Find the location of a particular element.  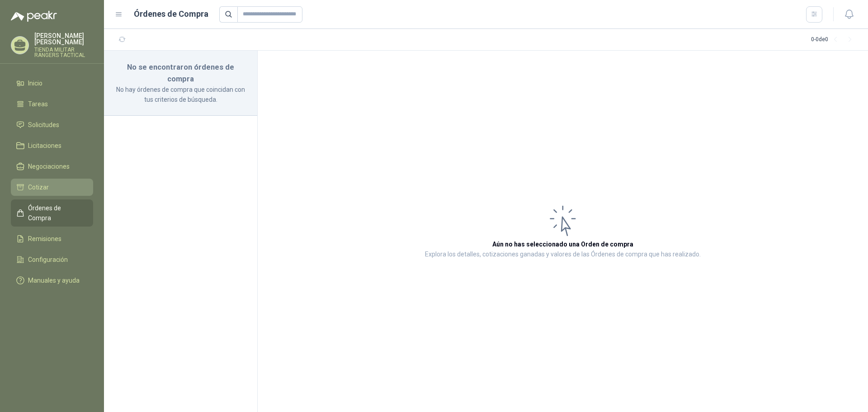

a: Tareas is located at coordinates (52, 104).